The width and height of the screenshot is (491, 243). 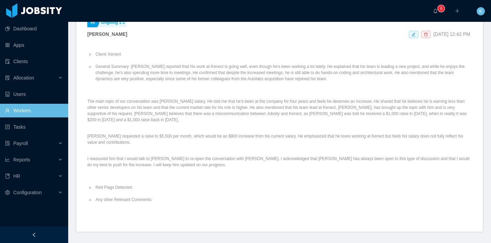 What do you see at coordinates (27, 192) in the screenshot?
I see `span: Configuration` at bounding box center [27, 192].